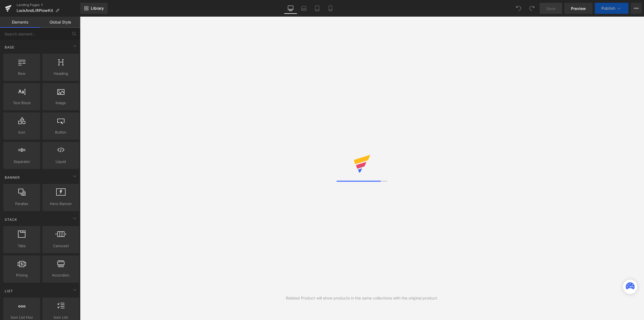  I want to click on span: Text Block, so click(22, 103).